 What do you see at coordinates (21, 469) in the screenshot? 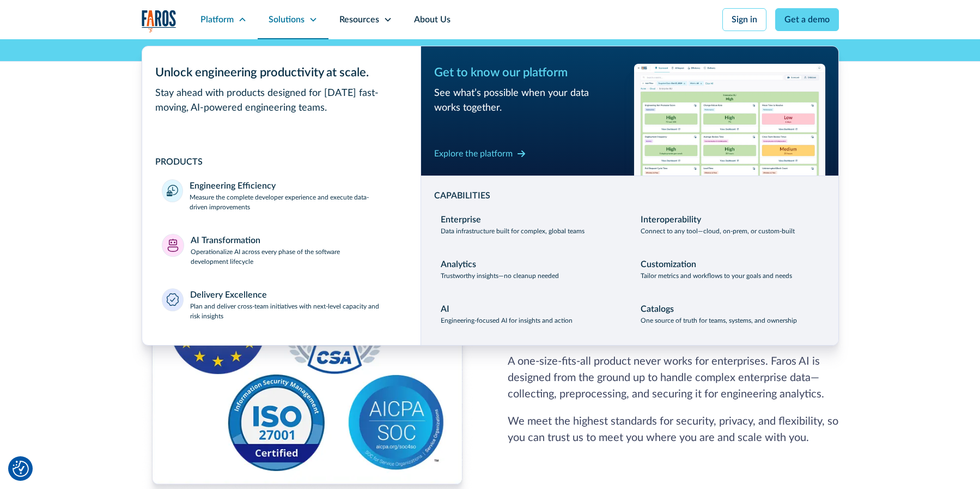
I see `button: Cookie Settings` at bounding box center [21, 469].